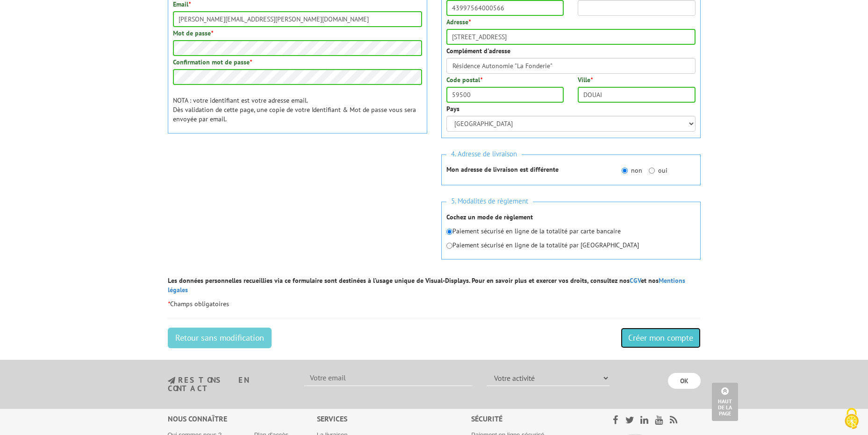 The height and width of the screenshot is (435, 868). I want to click on div: Sécurité, so click(530, 419).